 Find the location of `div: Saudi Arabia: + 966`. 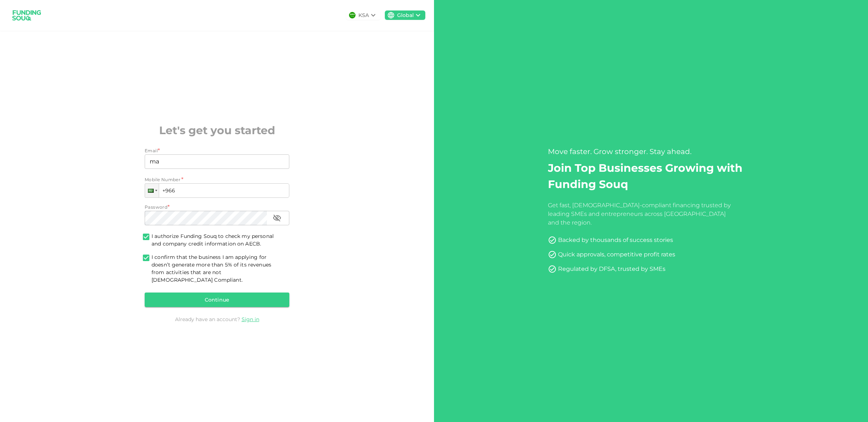

div: Saudi Arabia: + 966 is located at coordinates (152, 190).